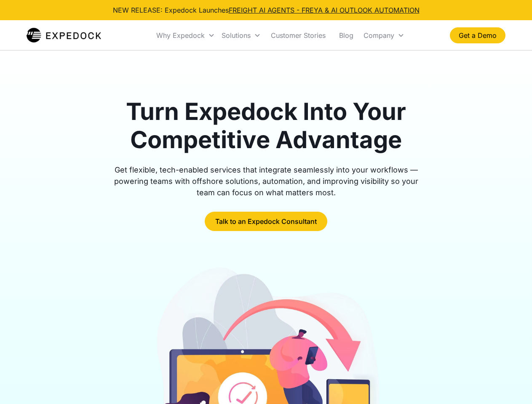 This screenshot has height=404, width=532. Describe the element at coordinates (347, 35) in the screenshot. I see `a: Blog` at that location.